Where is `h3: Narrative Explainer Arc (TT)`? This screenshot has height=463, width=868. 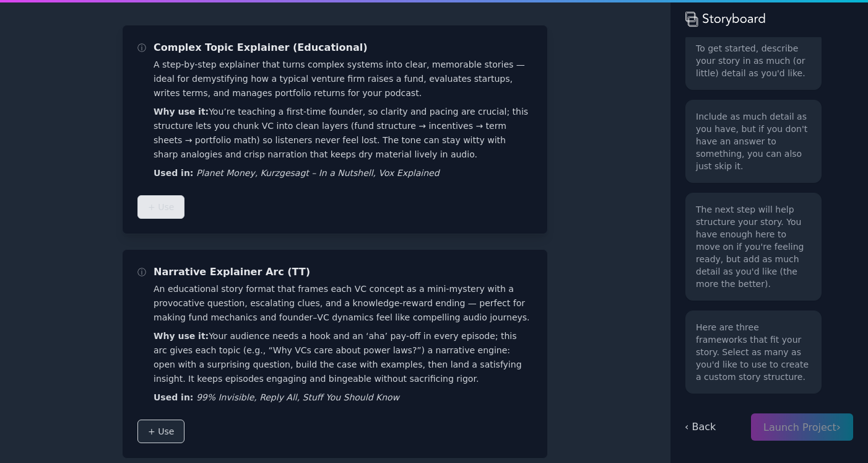
h3: Narrative Explainer Arc (TT) is located at coordinates (343, 272).